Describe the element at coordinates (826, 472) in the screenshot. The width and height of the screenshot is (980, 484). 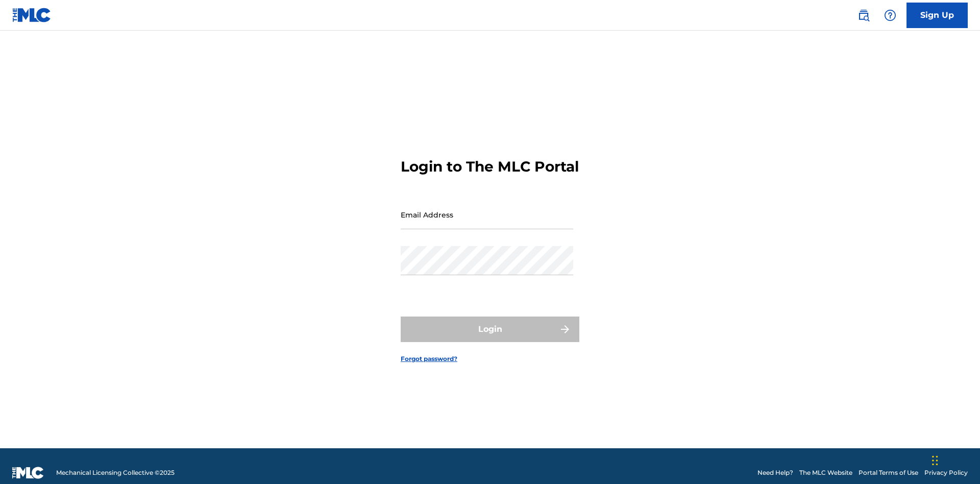
I see `a: The MLC Website` at that location.